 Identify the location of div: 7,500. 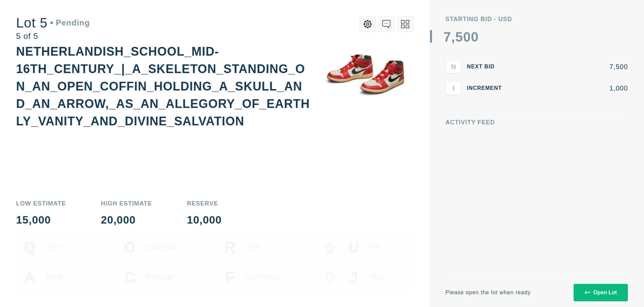
(571, 67).